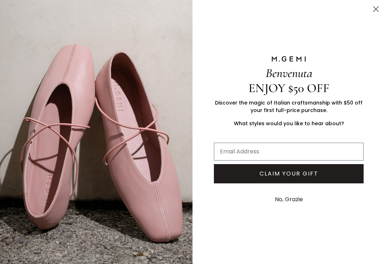 The width and height of the screenshot is (385, 264). Describe the element at coordinates (289, 123) in the screenshot. I see `span: What styles would you like to hear about?` at that location.